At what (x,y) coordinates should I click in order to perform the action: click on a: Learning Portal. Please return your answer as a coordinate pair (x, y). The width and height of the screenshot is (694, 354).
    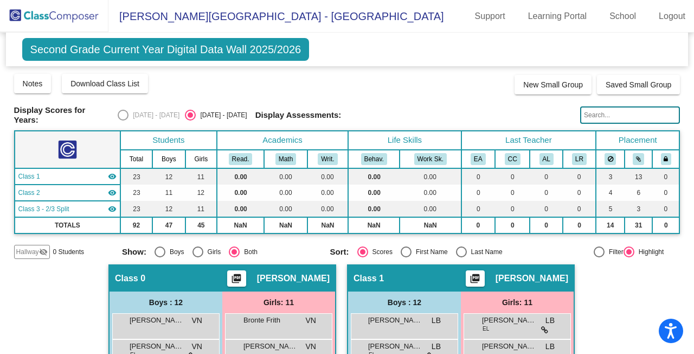
    Looking at the image, I should click on (557, 16).